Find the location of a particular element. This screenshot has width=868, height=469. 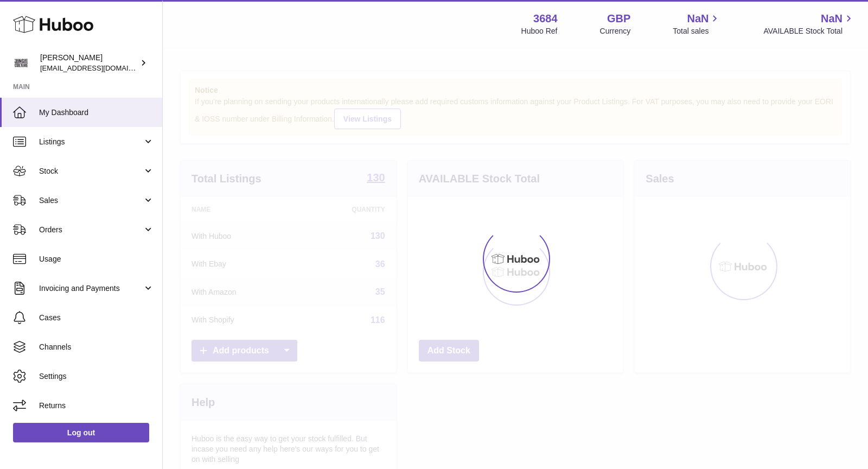

a: NaN AVAILABLE Stock Total is located at coordinates (809, 24).